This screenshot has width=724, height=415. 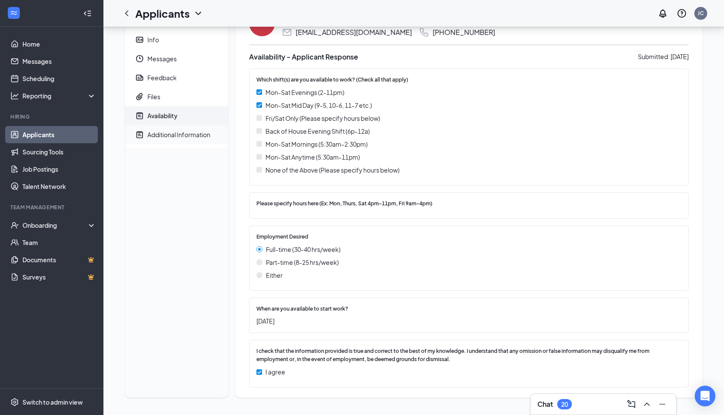 I want to click on h1: Applicants, so click(x=162, y=13).